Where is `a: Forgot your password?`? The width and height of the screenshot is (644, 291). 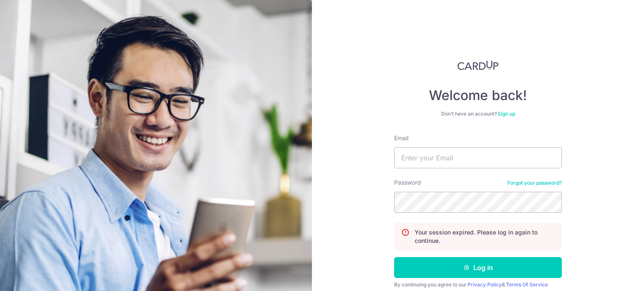 a: Forgot your password? is located at coordinates (534, 183).